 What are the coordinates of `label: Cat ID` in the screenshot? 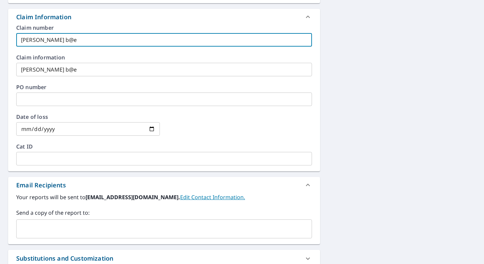 It's located at (164, 147).